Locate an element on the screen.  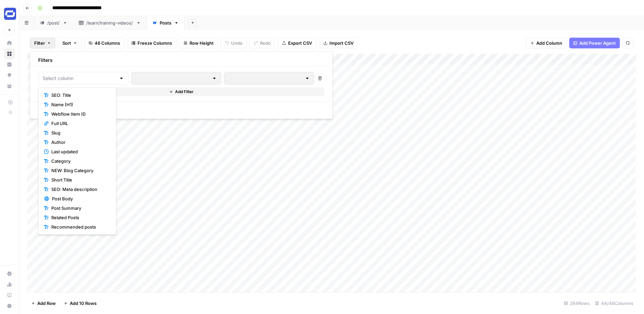
span: Export CSV is located at coordinates (300, 43).